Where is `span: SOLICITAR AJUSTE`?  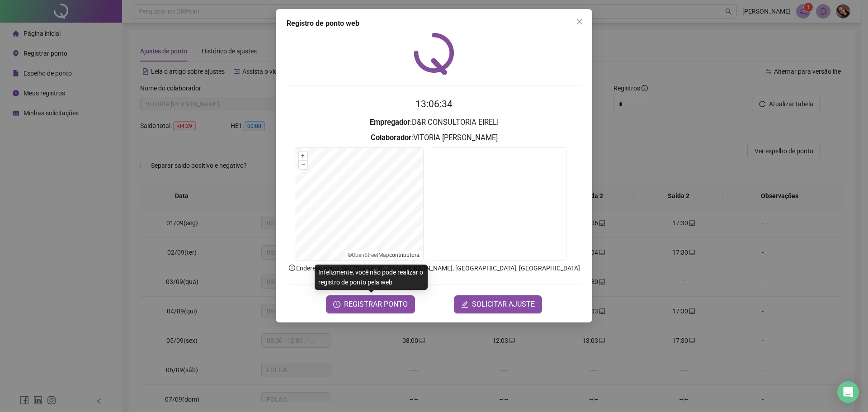 span: SOLICITAR AJUSTE is located at coordinates (503, 304).